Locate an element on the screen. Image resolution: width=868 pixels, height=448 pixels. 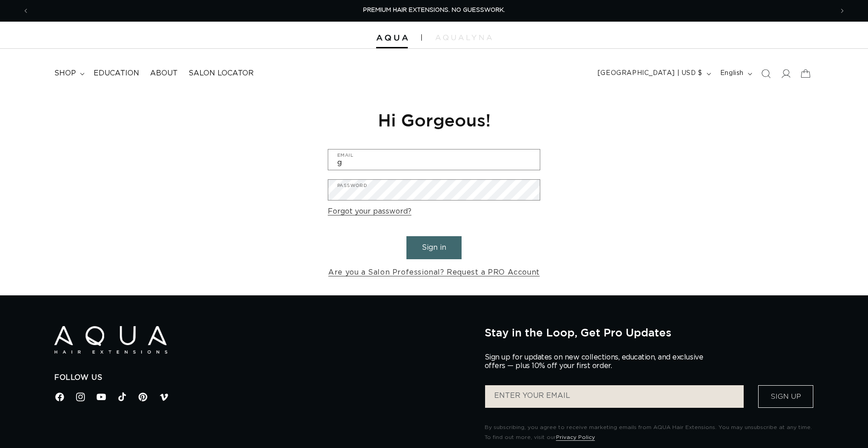
img: aqualyna.com is located at coordinates (463, 38).